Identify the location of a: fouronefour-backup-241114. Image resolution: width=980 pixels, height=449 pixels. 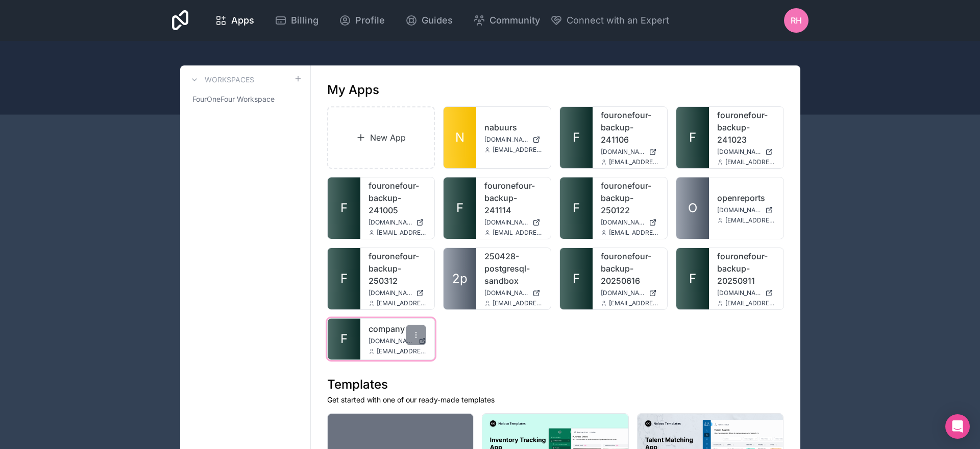
(513, 198).